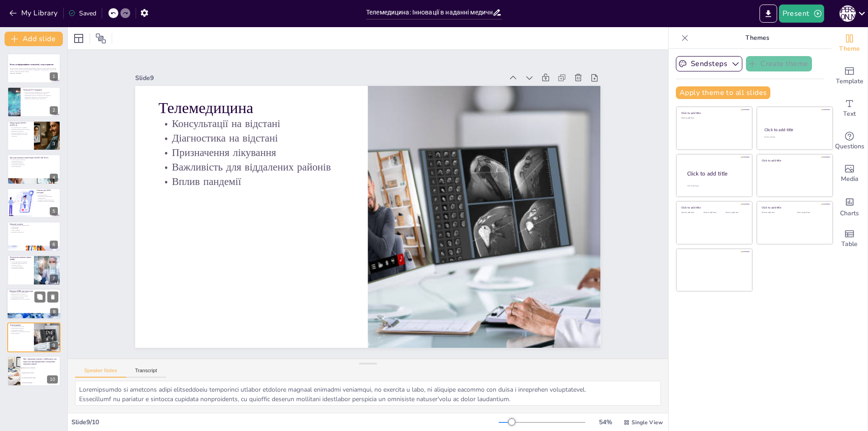 This screenshot has width=868, height=431. I want to click on span: Зниження кількості помилок, so click(41, 373).